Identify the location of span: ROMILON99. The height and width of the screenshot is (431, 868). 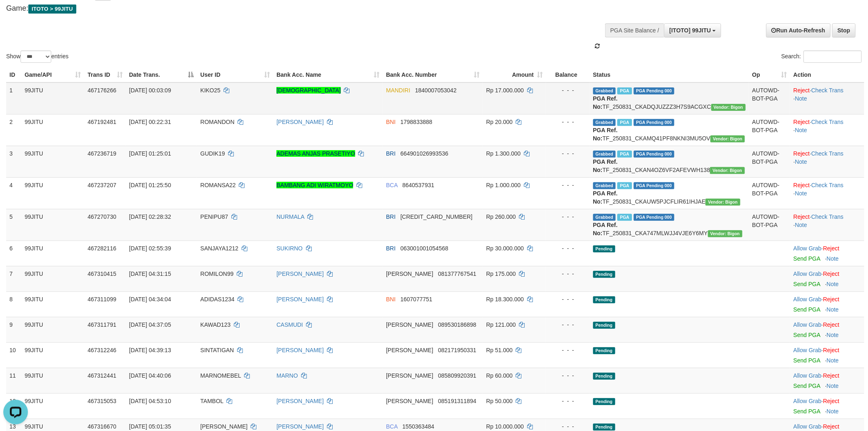
(217, 274).